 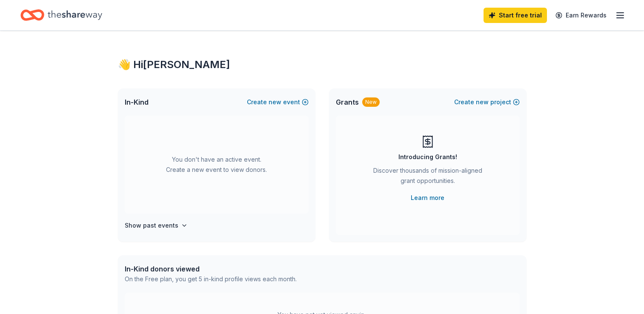 What do you see at coordinates (156, 226) in the screenshot?
I see `button: Show past events` at bounding box center [156, 226].